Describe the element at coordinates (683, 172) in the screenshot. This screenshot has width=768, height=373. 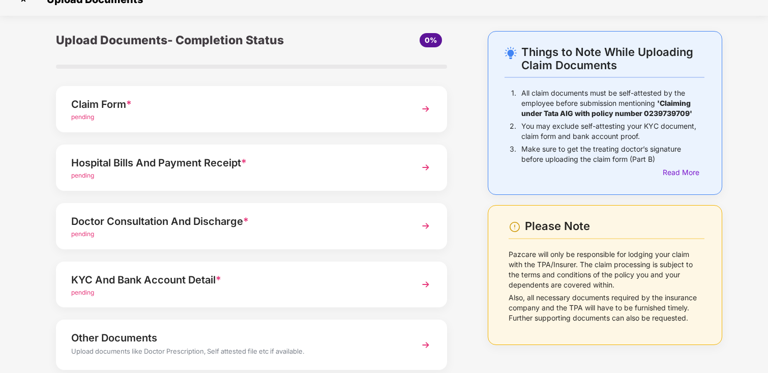
I see `div: Read More` at that location.